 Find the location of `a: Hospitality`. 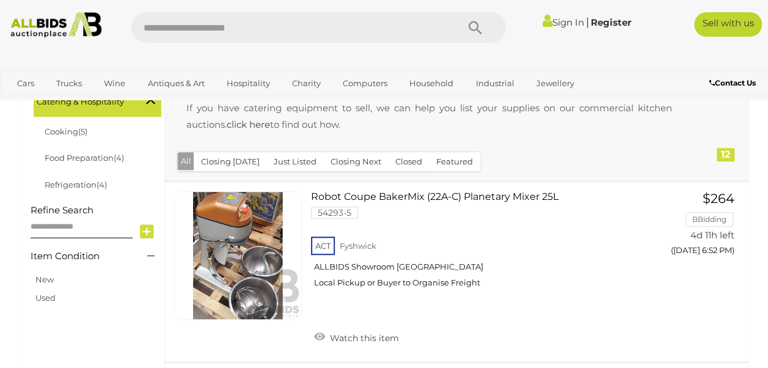

a: Hospitality is located at coordinates (248, 83).